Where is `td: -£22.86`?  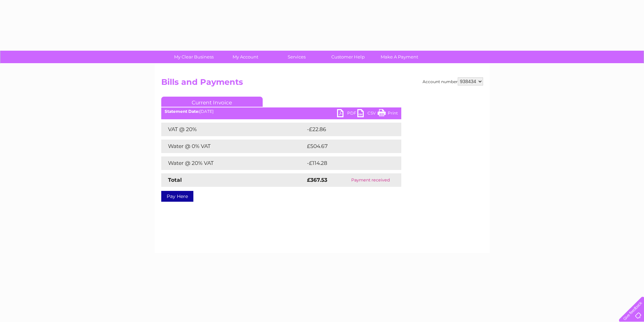
td: -£22.86 is located at coordinates (347, 130).